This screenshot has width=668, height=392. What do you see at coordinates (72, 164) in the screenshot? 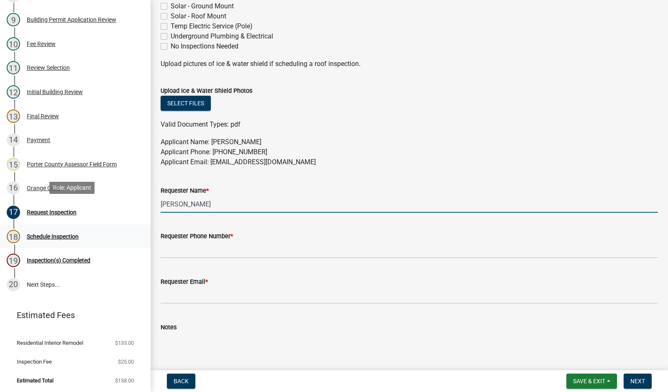
I see `div: Porter County Assessor Field Form` at bounding box center [72, 164].